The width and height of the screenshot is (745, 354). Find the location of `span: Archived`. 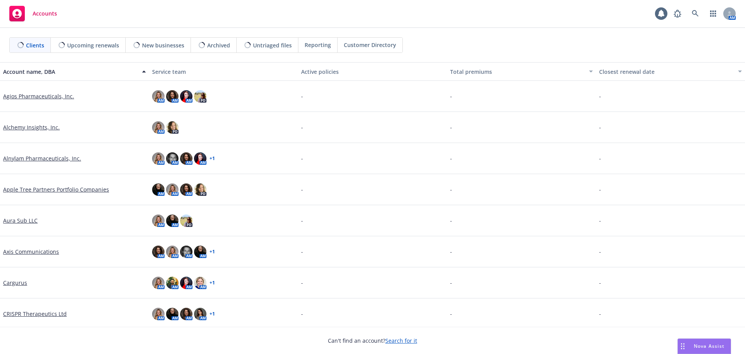

span: Archived is located at coordinates (219, 45).